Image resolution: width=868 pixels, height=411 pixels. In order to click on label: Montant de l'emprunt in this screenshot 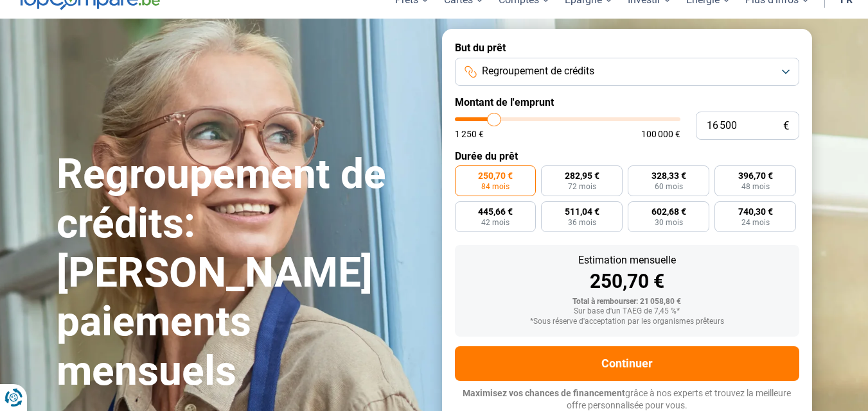, I will do `click(627, 102)`.